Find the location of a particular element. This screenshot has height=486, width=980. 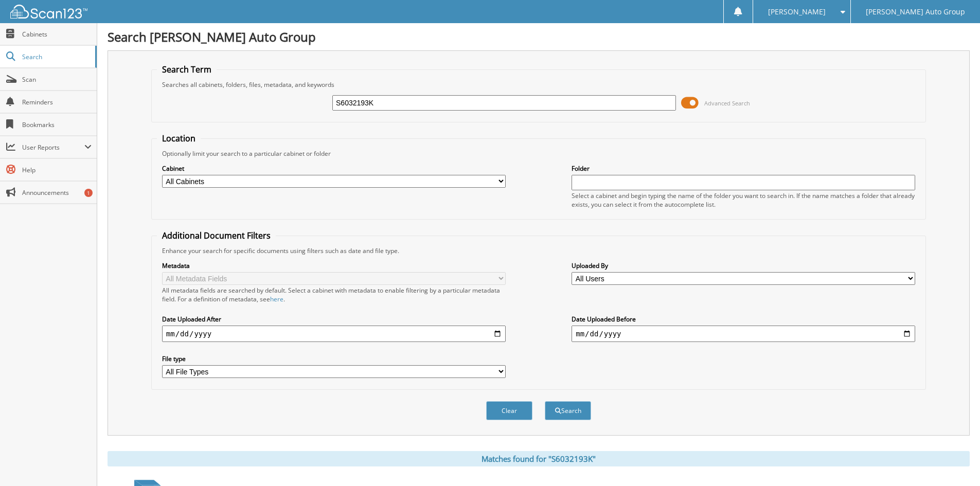

div: Select a cabinet and begin typing the name of the folder you want to search in. If the name match... is located at coordinates (744, 200).